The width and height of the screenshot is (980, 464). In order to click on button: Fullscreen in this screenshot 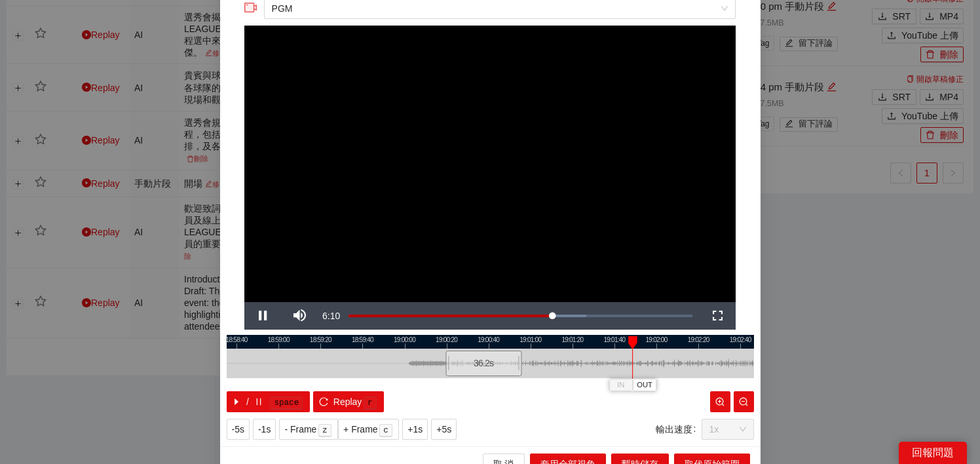, I will do `click(718, 316)`.